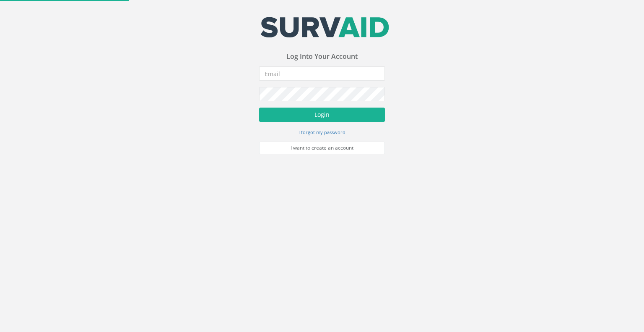  Describe the element at coordinates (322, 115) in the screenshot. I see `button: Login` at that location.